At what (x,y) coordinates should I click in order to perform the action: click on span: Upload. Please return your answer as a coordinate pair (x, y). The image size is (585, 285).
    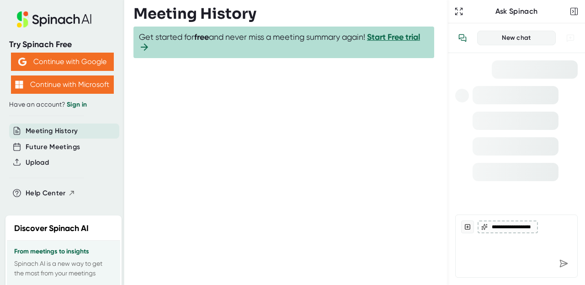
    Looking at the image, I should click on (37, 162).